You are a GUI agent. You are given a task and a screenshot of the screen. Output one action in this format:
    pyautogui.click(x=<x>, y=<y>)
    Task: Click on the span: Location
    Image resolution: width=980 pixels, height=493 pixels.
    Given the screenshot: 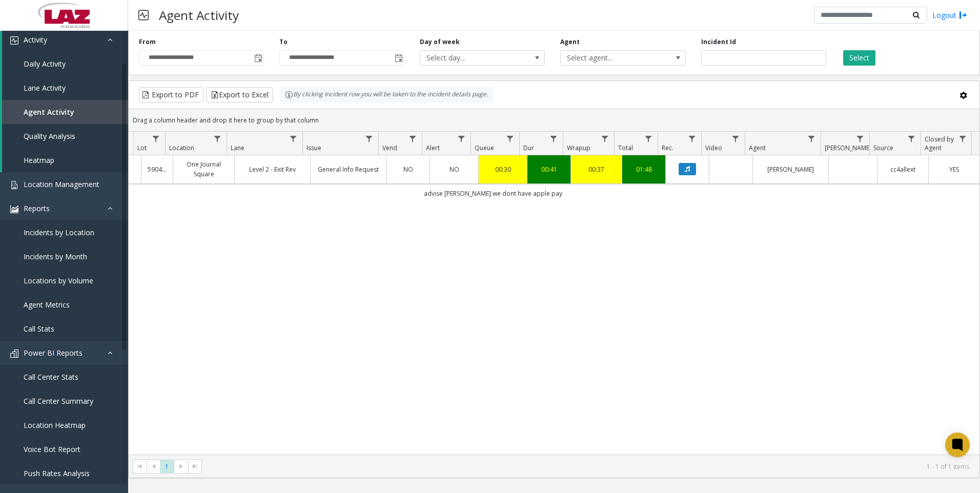 What is the action you would take?
    pyautogui.click(x=181, y=148)
    